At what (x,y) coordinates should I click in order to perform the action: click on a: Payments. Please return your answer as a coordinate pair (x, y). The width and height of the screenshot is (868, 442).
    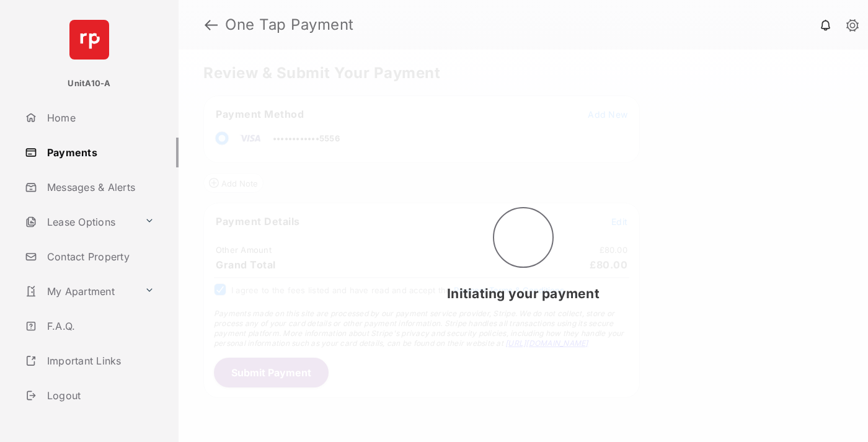
    Looking at the image, I should click on (100, 152).